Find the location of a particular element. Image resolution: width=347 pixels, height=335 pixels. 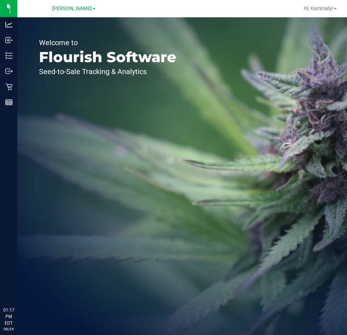

span: Hi, Kammaly! is located at coordinates (318, 8).